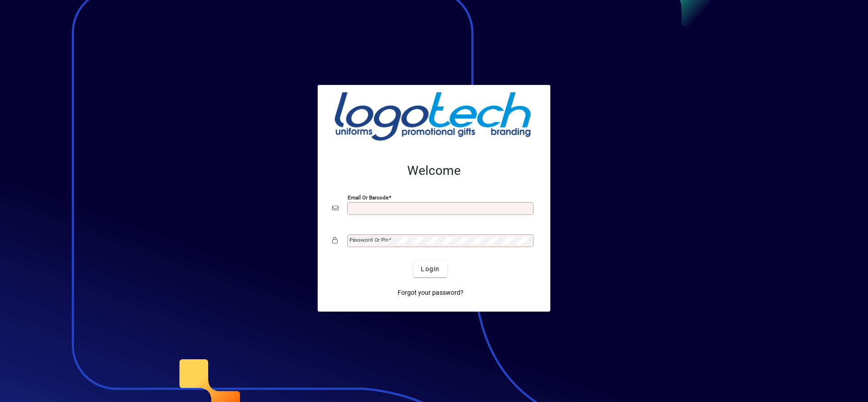 The image size is (868, 402). What do you see at coordinates (430, 292) in the screenshot?
I see `span: Forgot your password?` at bounding box center [430, 292].